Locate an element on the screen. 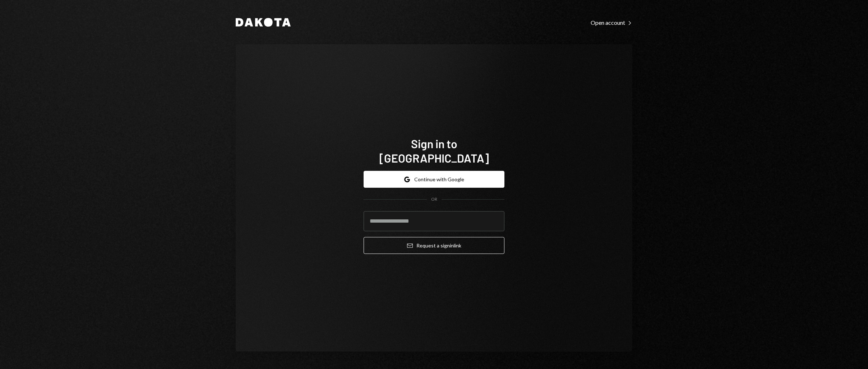 The height and width of the screenshot is (369, 868). div: OR is located at coordinates (434, 200).